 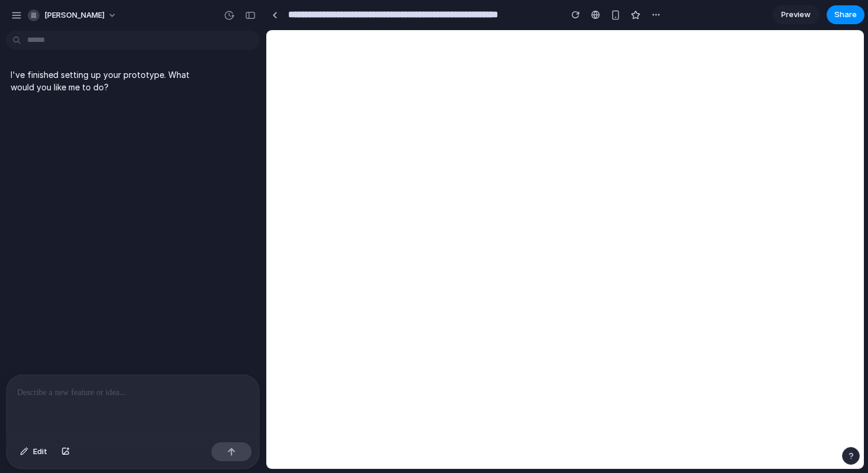 What do you see at coordinates (846, 15) in the screenshot?
I see `button: Share` at bounding box center [846, 15].